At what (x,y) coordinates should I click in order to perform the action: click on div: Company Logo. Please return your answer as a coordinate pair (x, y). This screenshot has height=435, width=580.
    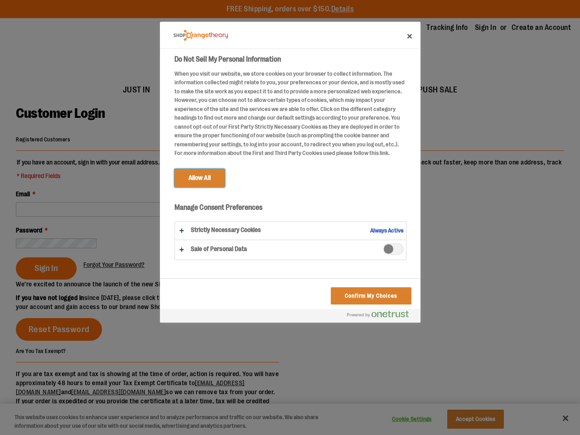
    Looking at the image, I should click on (201, 35).